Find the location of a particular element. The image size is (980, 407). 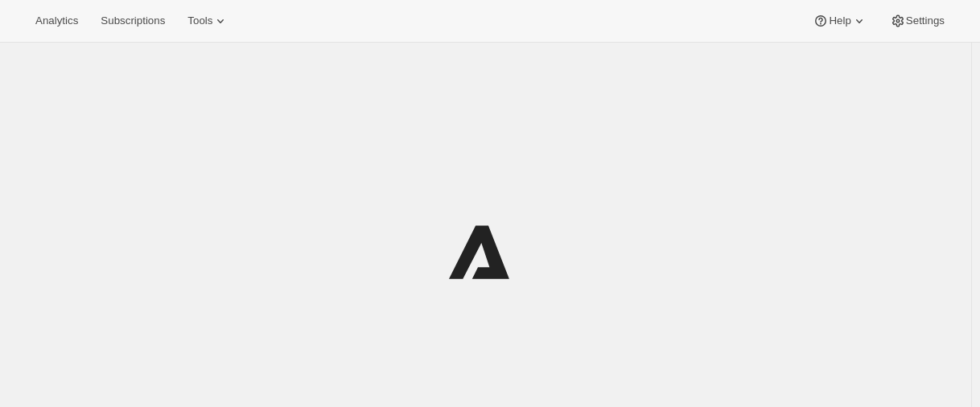

span: Analytics is located at coordinates (56, 21).